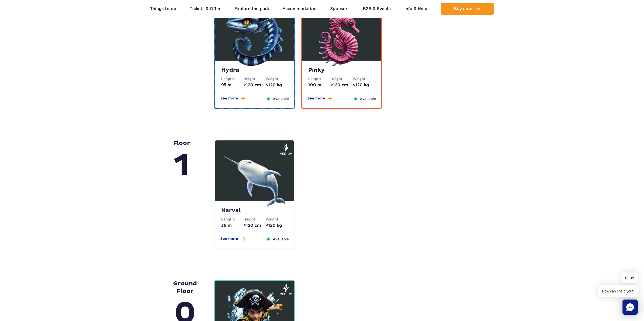  What do you see at coordinates (467, 9) in the screenshot?
I see `button: Buy now` at bounding box center [467, 9].